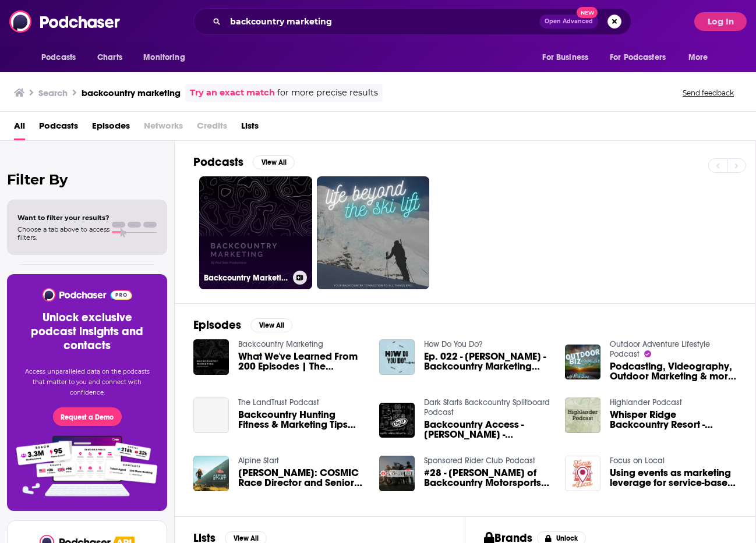  I want to click on span: More, so click(699, 57).